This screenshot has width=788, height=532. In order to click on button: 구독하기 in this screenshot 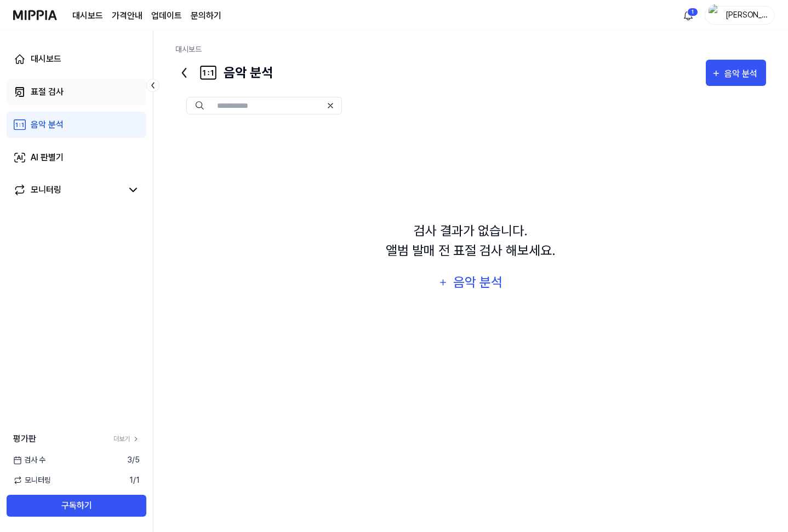, I will do `click(76, 506)`.